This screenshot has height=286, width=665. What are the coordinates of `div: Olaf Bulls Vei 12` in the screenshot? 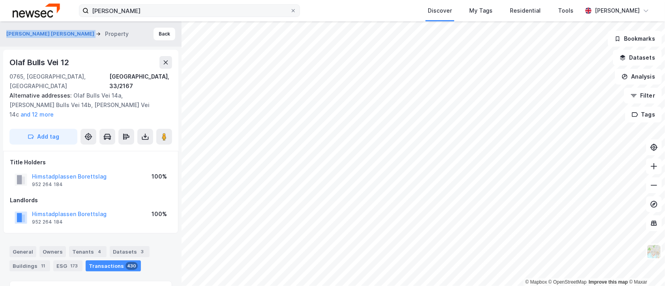 It's located at (40, 62).